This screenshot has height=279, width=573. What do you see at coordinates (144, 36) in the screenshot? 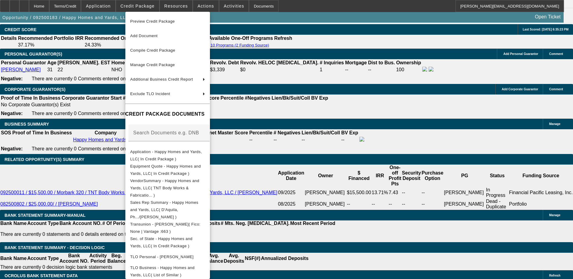
I see `span: Add Document` at bounding box center [144, 36].